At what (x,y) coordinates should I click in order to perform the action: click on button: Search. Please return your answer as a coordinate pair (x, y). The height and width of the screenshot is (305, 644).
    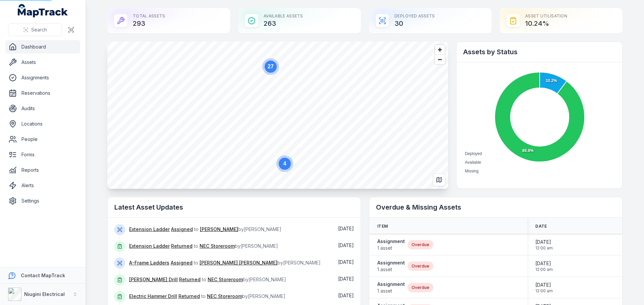
    Looking at the image, I should click on (35, 30).